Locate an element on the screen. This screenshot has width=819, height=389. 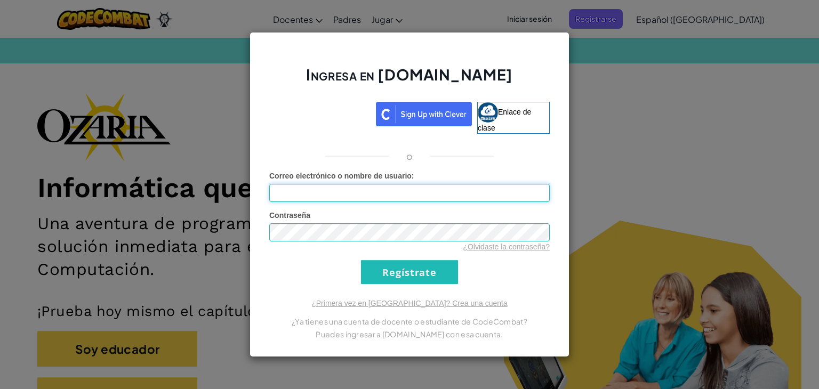
font: Contraseña is located at coordinates (290, 215).